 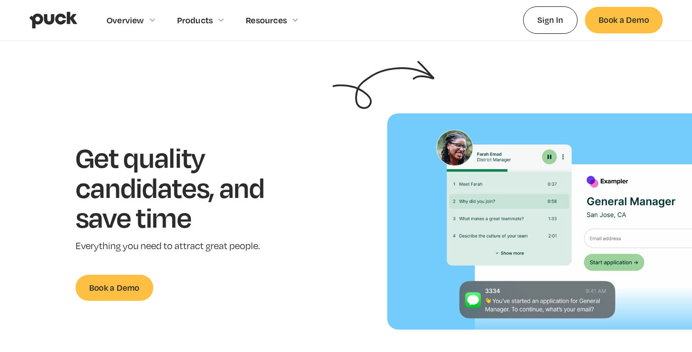 I want to click on h1: Get quality candidates, and save time, so click(x=184, y=187).